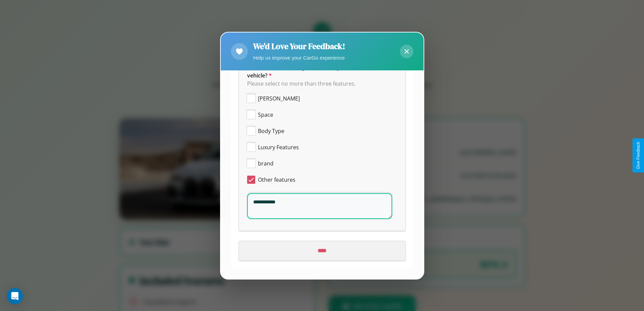  I want to click on span: brand, so click(266, 163).